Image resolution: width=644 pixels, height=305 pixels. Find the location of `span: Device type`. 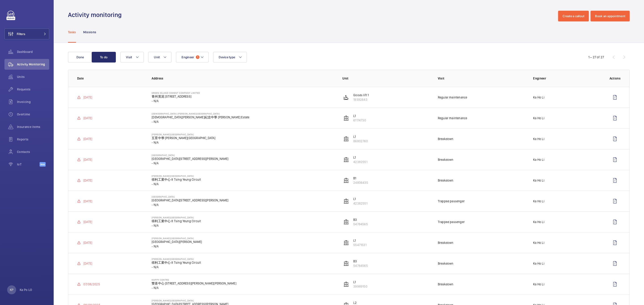

span: Device type is located at coordinates (227, 58).